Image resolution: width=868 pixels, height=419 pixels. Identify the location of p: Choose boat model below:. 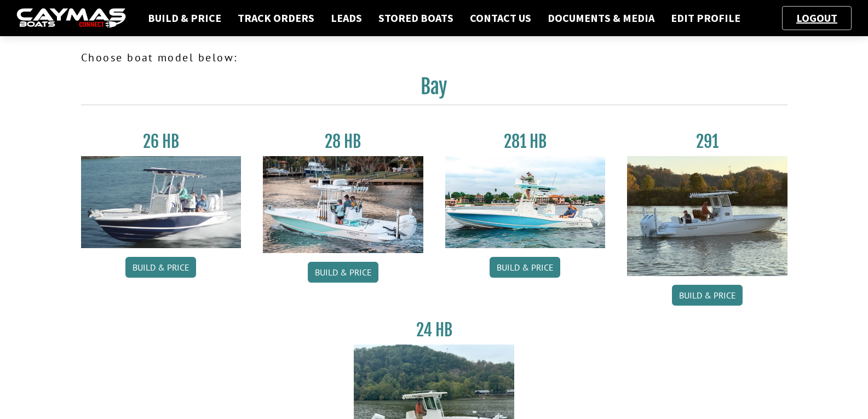
(434, 58).